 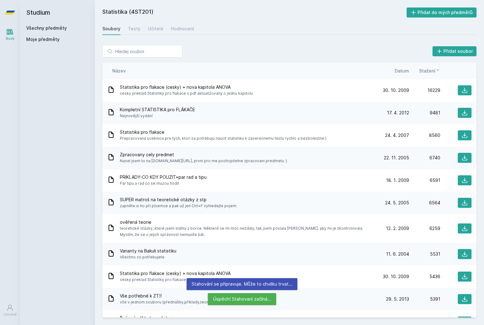 I want to click on div: 6259, so click(x=425, y=228).